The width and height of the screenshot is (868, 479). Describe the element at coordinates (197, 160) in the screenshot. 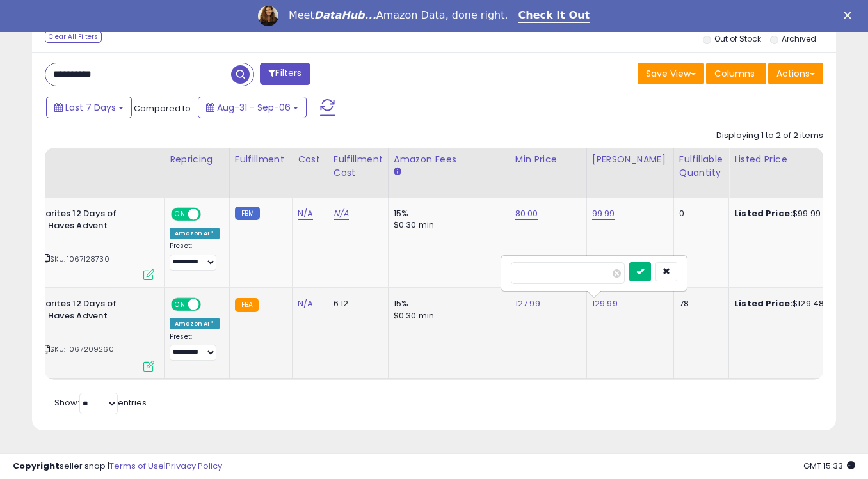

I see `div: Repricing` at that location.